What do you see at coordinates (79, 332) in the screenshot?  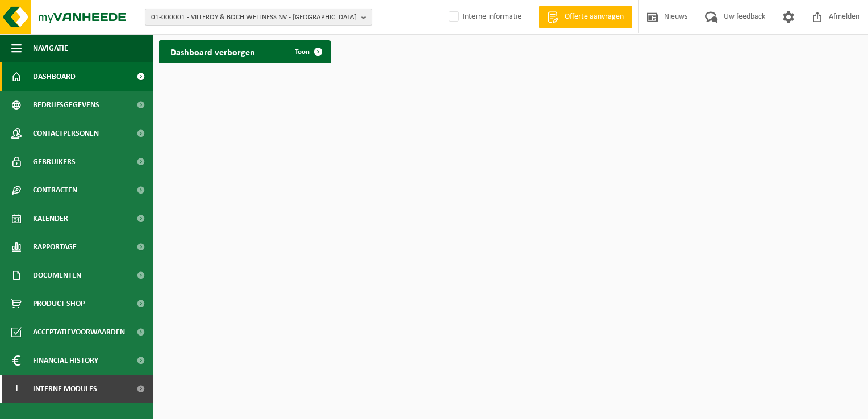 I see `span: Acceptatievoorwaarden` at bounding box center [79, 332].